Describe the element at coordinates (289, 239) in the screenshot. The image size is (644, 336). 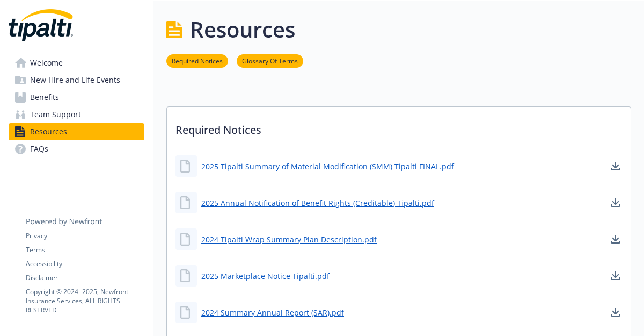
I see `a: 2024 Tipalti Wrap Summary Plan Description.pdf` at that location.